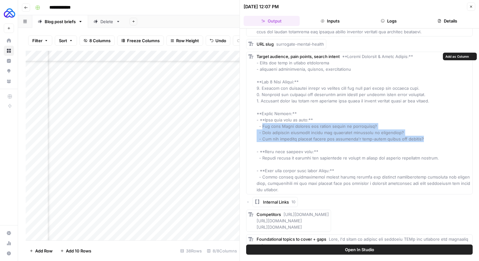  I want to click on span: Target audience, pain points, search intent, so click(298, 56).